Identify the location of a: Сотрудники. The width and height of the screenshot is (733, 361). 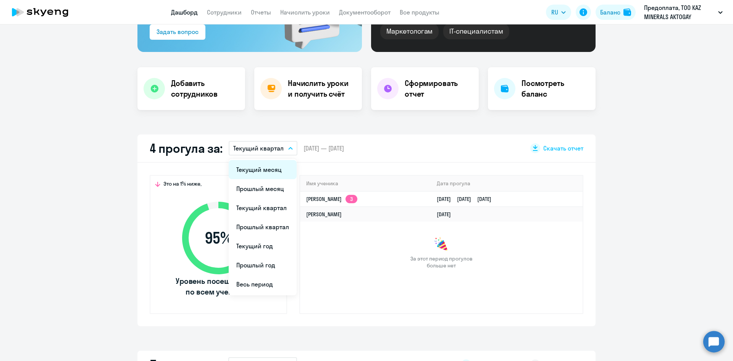
(224, 12).